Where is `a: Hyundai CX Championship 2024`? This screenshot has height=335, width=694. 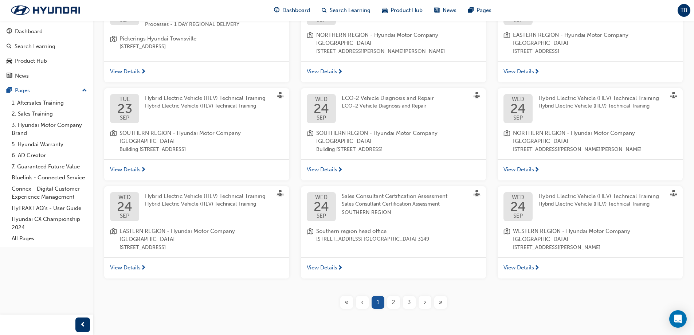
a: Hyundai CX Championship 2024 is located at coordinates (49, 223).